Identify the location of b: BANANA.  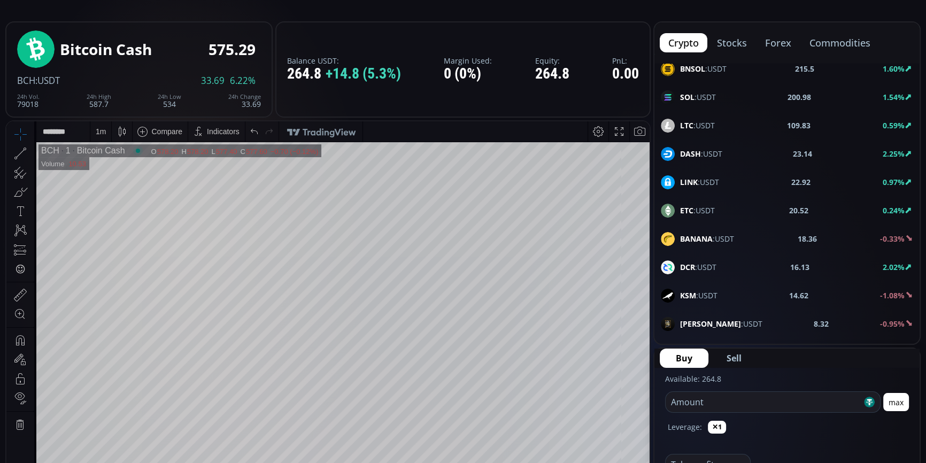
(696, 238).